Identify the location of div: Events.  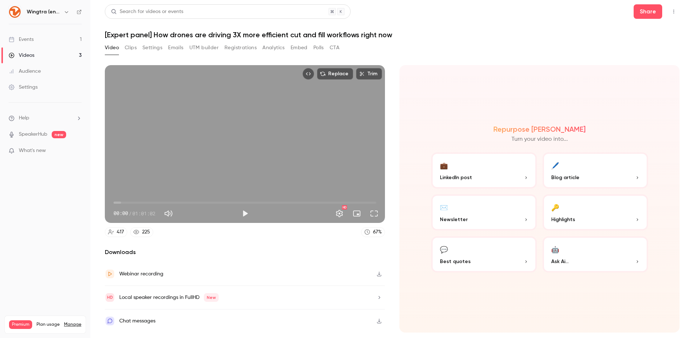
(21, 39).